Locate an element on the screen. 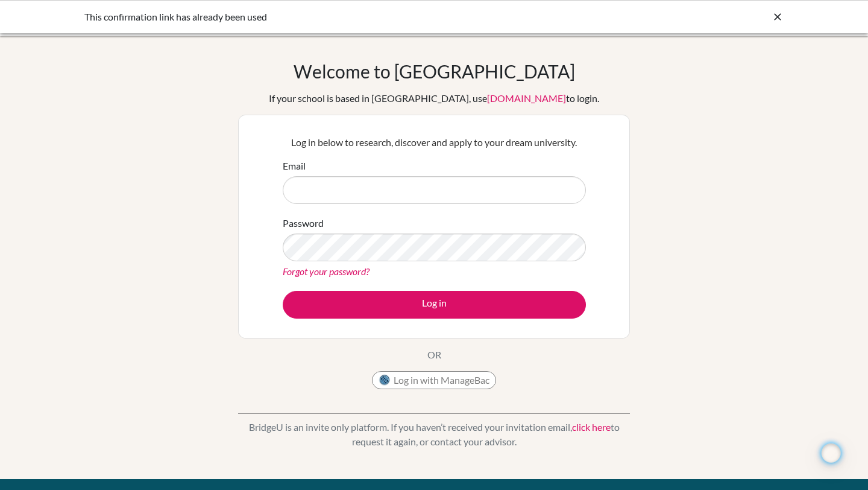  p: BridgeU is an invite only platform. If you haven’t received your invitation email, to request it ... is located at coordinates (434, 434).